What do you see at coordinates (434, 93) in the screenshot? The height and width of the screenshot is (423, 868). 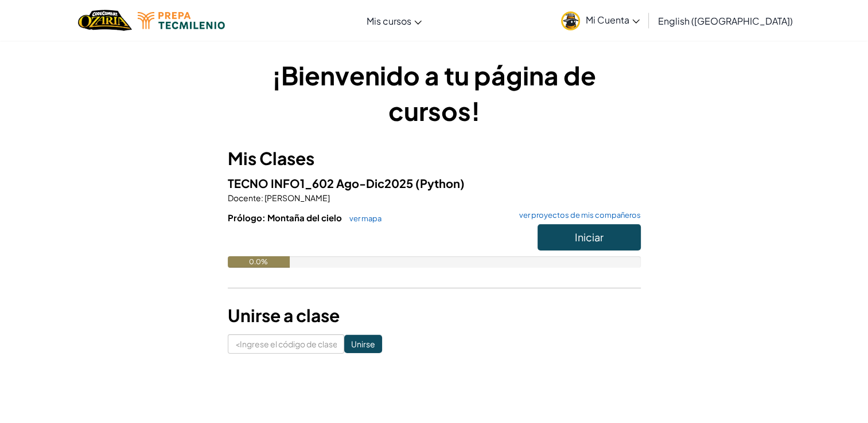 I see `h1: ¡Bienvenido a tu página de cursos!` at bounding box center [434, 93].